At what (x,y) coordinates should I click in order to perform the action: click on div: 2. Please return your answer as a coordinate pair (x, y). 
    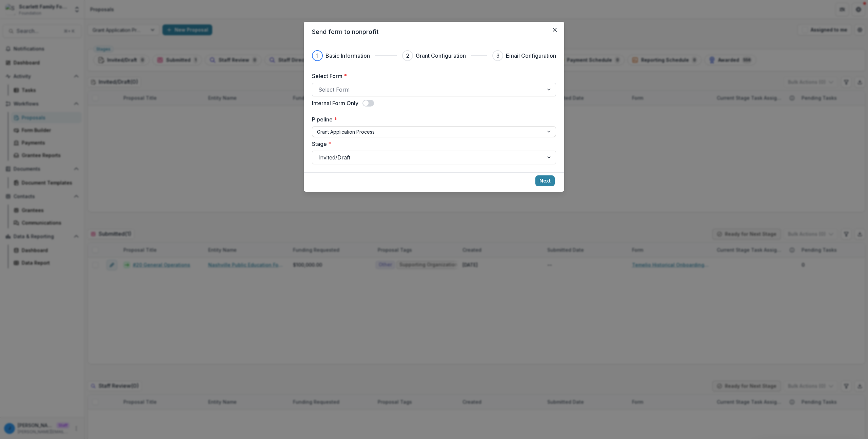
    Looking at the image, I should click on (408, 55).